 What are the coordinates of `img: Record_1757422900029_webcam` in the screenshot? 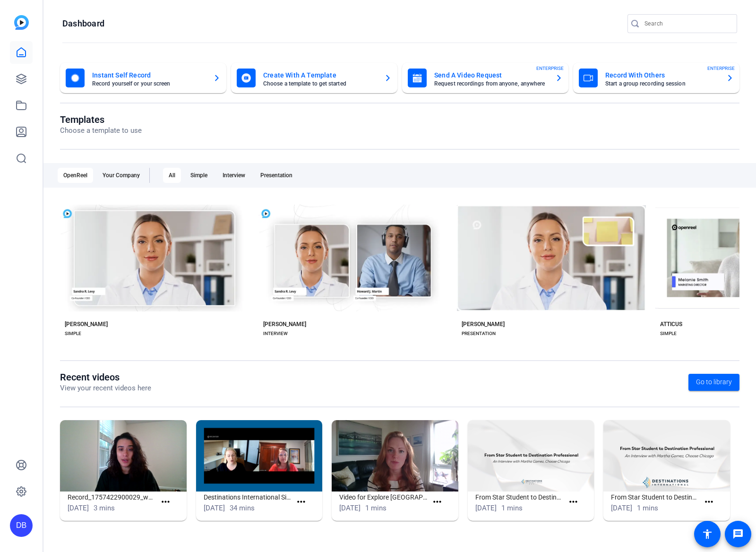 It's located at (123, 456).